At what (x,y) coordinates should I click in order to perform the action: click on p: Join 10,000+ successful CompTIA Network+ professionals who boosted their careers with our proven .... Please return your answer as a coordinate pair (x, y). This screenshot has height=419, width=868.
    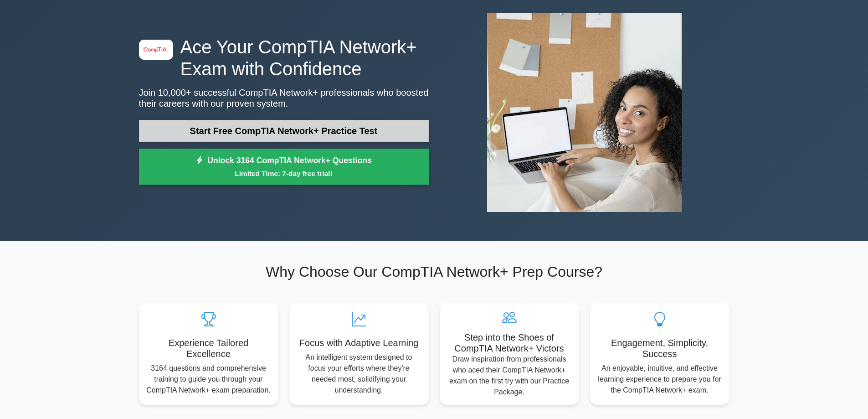
    Looking at the image, I should click on (284, 98).